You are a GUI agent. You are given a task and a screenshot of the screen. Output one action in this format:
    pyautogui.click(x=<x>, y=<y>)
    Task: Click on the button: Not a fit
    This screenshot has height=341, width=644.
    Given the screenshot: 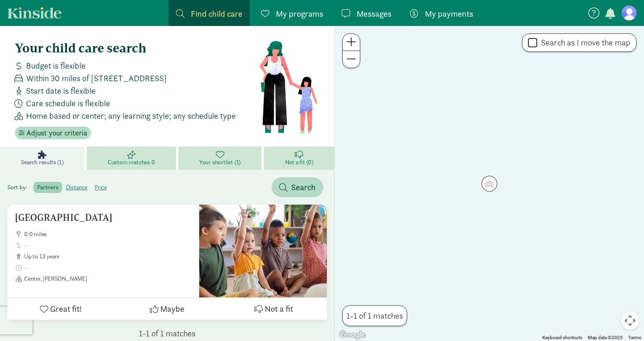 What is the action you would take?
    pyautogui.click(x=273, y=309)
    